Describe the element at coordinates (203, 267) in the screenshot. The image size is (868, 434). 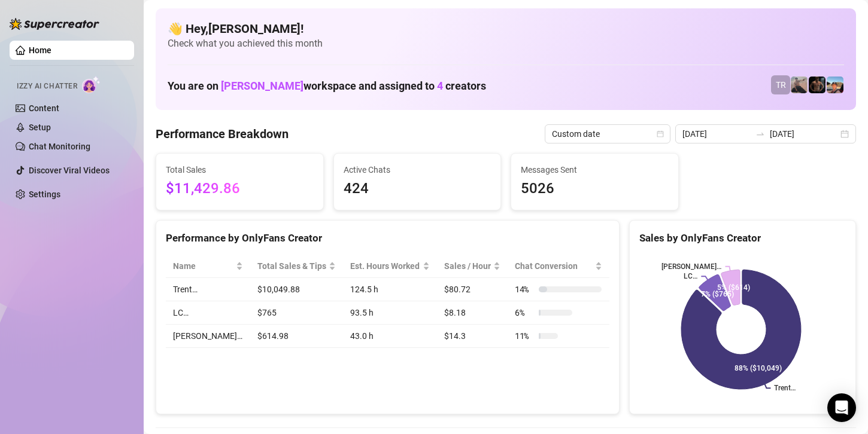
I see `span: Name` at that location.